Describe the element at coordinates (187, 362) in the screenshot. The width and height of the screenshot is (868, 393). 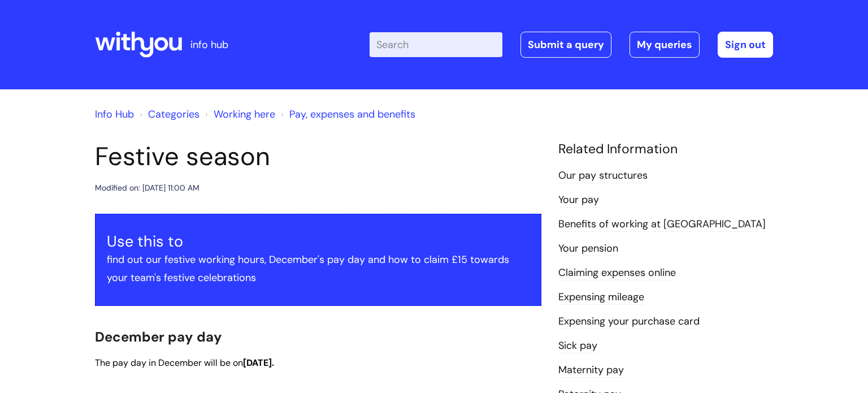
I see `span: The pay day in December will be on` at that location.